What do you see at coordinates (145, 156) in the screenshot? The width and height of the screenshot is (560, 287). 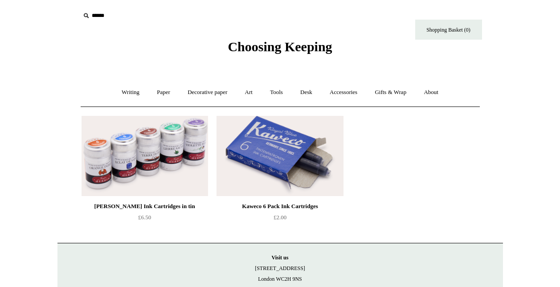 I see `img: J. Herbin Ink Cartridges in tin` at bounding box center [145, 156].